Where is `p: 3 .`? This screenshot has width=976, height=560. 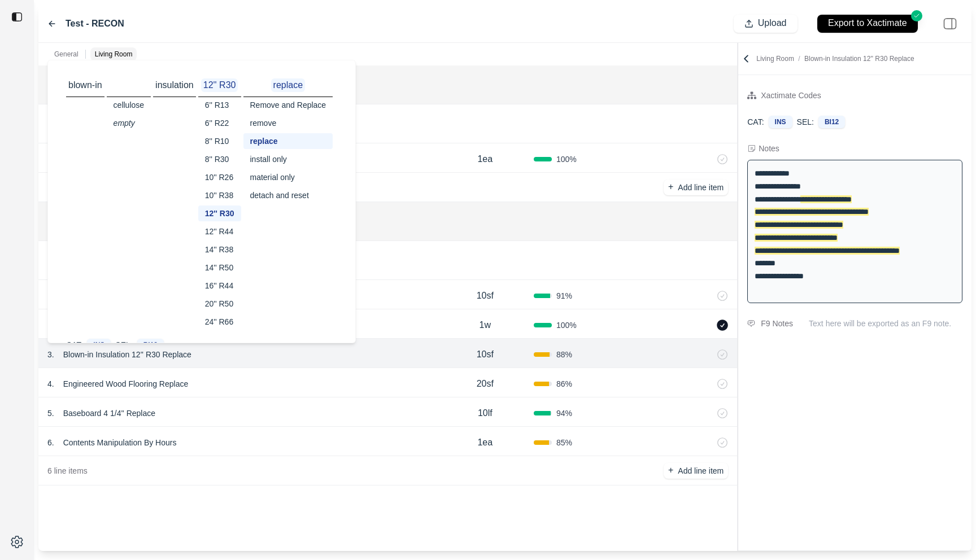
p: 3 . is located at coordinates (51, 354).